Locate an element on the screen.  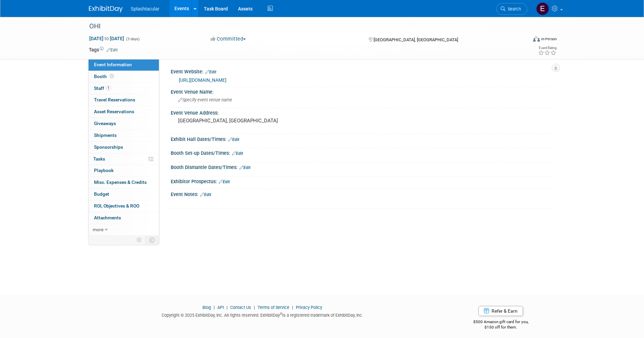
span: more is located at coordinates (98, 229).